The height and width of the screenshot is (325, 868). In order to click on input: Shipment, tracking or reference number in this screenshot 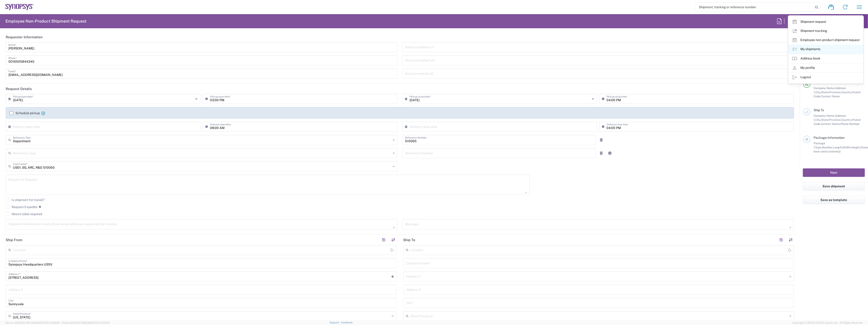, I will do `click(754, 7)`.